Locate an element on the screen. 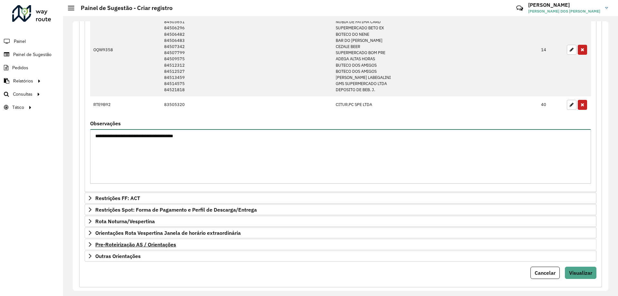 This screenshot has width=618, height=296. span: Consultas is located at coordinates (23, 94).